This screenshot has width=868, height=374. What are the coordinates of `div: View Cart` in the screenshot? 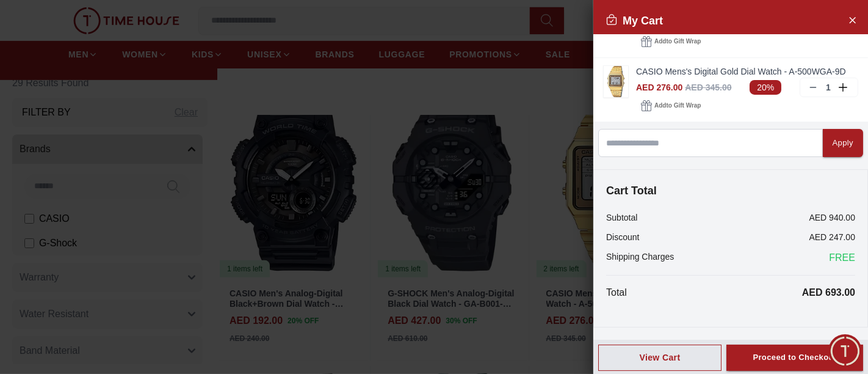 It's located at (660, 357).